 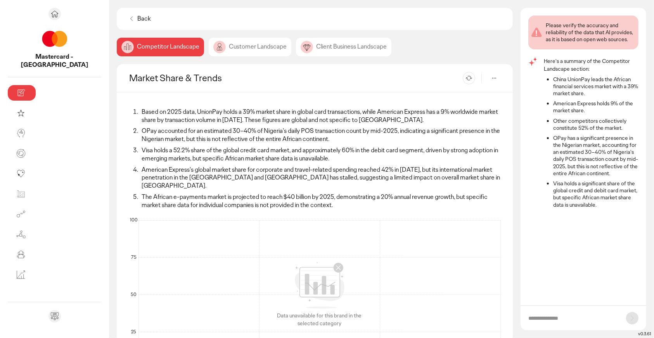 I want to click on div: 75, so click(x=134, y=257).